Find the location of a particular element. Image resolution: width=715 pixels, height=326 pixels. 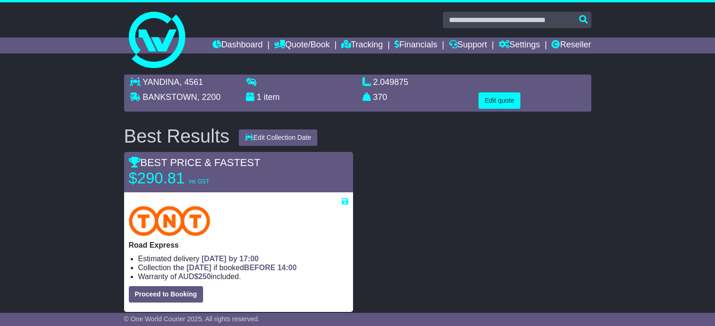

span: if booked is located at coordinates (234, 268).